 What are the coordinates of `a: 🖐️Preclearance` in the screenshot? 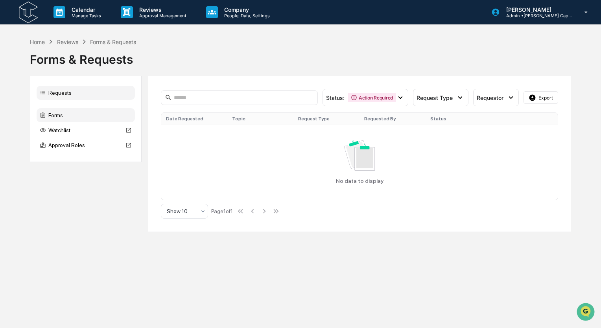 It's located at (29, 103).